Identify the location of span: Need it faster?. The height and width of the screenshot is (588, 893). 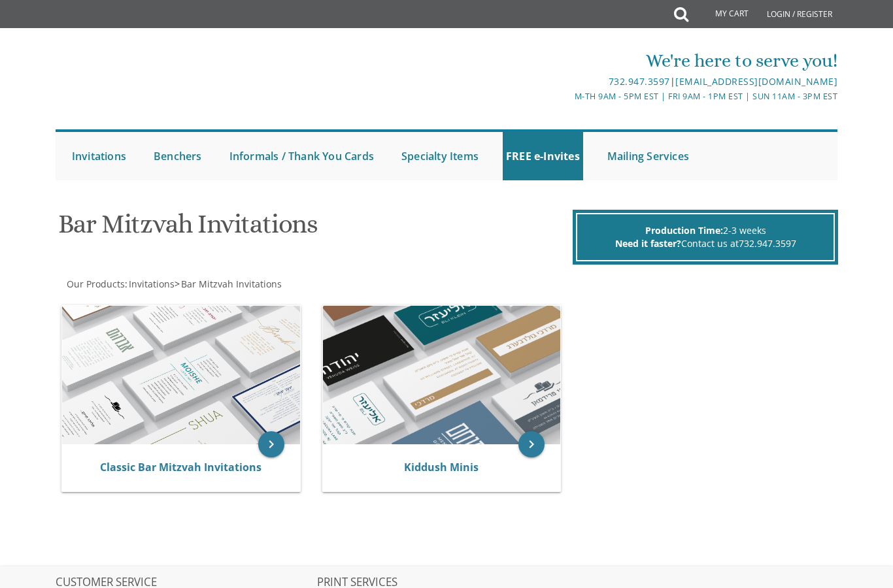
(647, 243).